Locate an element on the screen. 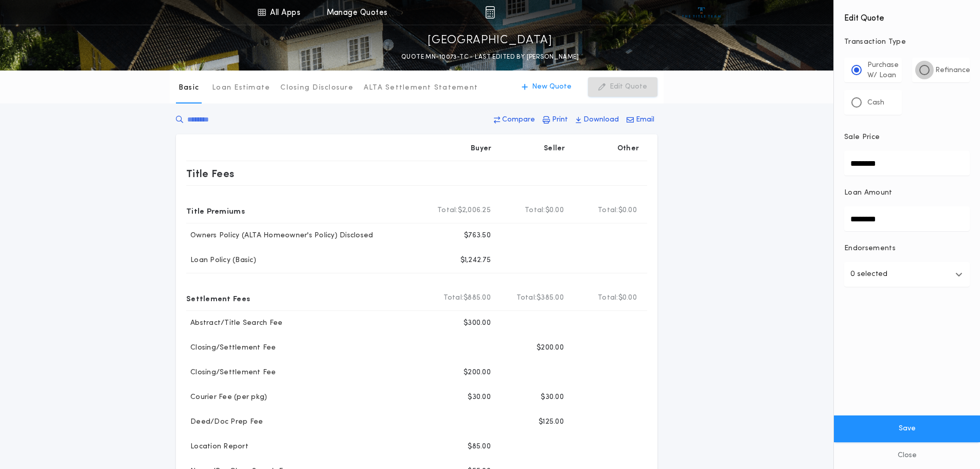 The width and height of the screenshot is (980, 469). p: Loan Policy (Basic) is located at coordinates (221, 260).